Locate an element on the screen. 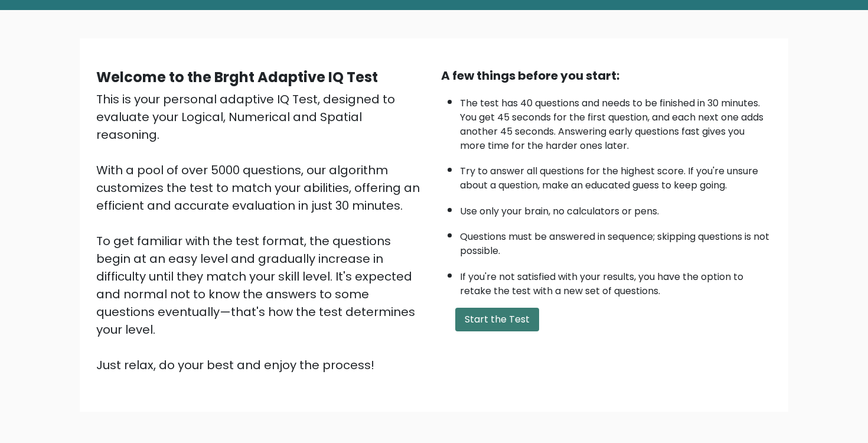 The width and height of the screenshot is (868, 443). li: Use only your brain, no calculators or pens. is located at coordinates (615, 208).